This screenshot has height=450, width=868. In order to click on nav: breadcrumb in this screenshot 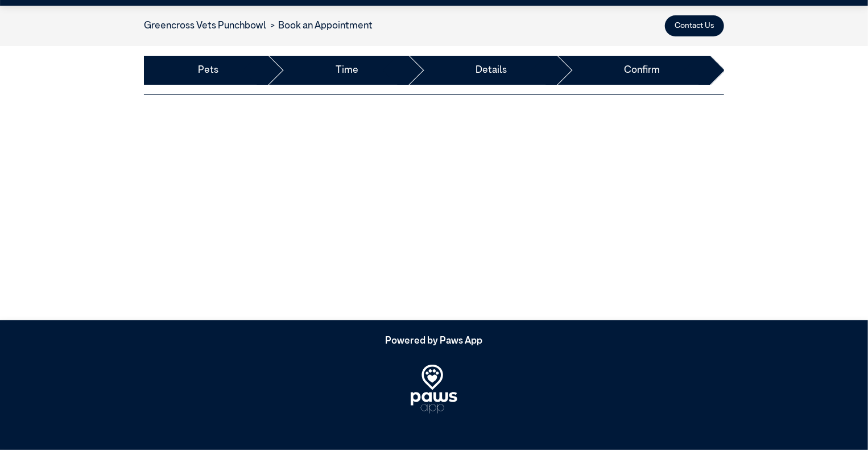, I will do `click(258, 26)`.